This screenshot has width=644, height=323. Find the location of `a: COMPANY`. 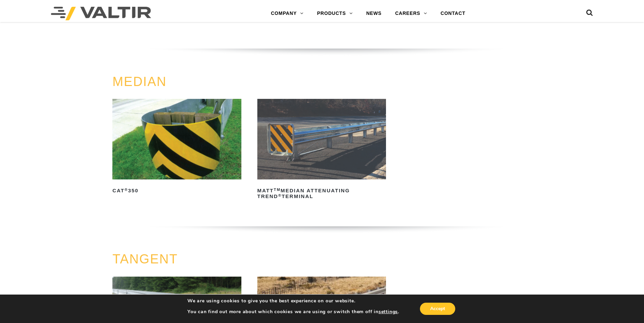

a: COMPANY is located at coordinates (287, 14).